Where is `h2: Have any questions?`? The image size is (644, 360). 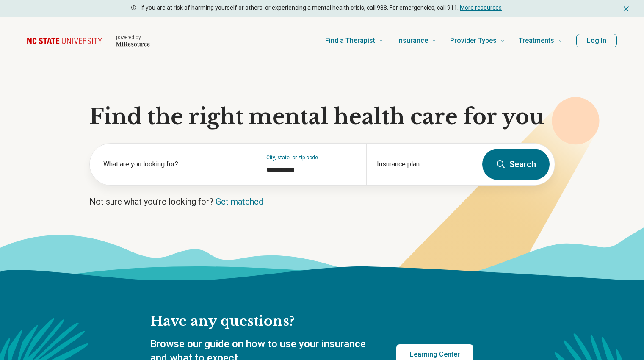 h2: Have any questions? is located at coordinates (312, 321).